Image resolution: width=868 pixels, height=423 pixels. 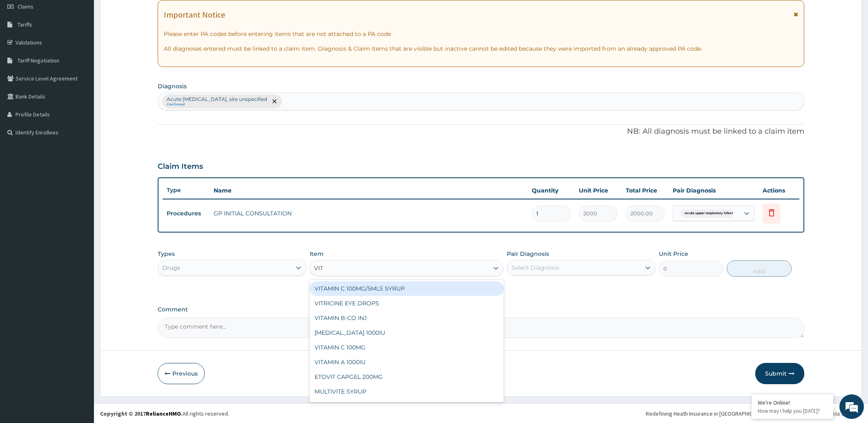 What do you see at coordinates (180, 167) in the screenshot?
I see `h3: Claim Items` at bounding box center [180, 167].